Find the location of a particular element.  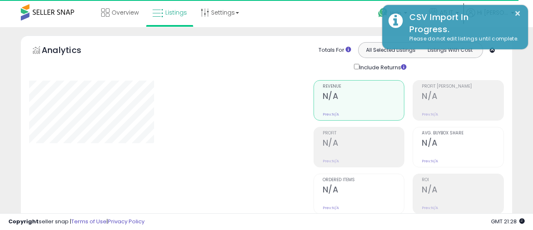

div: Totals For is located at coordinates (335, 50).